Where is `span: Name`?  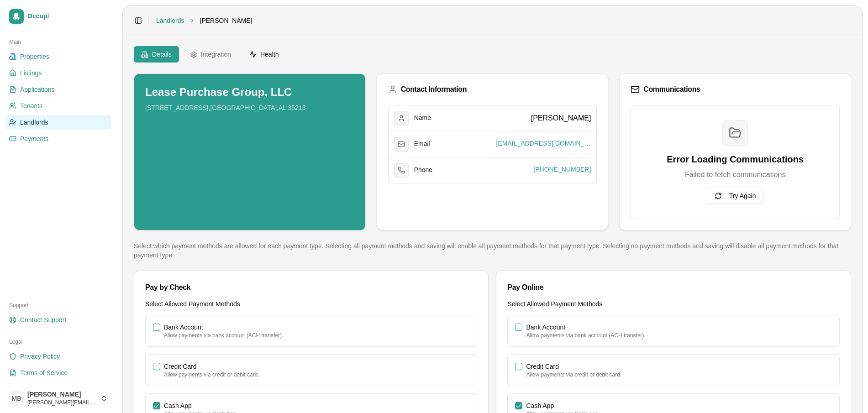 span: Name is located at coordinates (422, 118).